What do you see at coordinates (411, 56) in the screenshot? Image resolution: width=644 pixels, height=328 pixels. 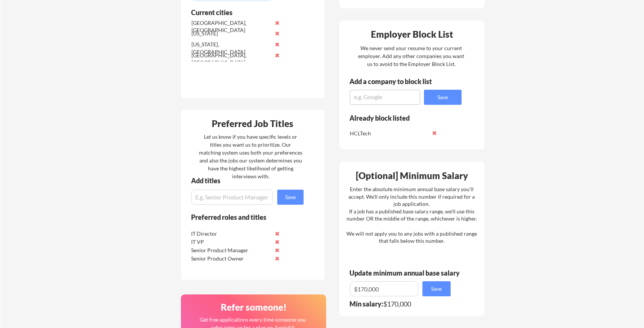 I see `div: We never send your resume to your current employer. Add any other companies you want us to avoid ...` at bounding box center [411, 56].